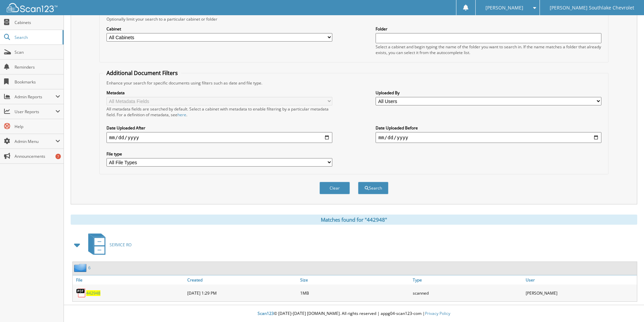 The width and height of the screenshot is (644, 322). What do you see at coordinates (32, 7) in the screenshot?
I see `img: scan123-logo-white.svg` at bounding box center [32, 7].